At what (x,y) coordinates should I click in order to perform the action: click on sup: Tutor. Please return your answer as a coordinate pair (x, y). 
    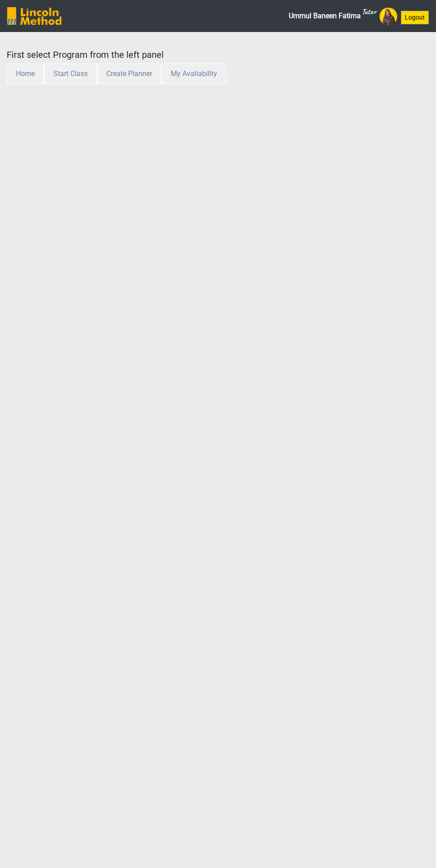
    Looking at the image, I should click on (369, 11).